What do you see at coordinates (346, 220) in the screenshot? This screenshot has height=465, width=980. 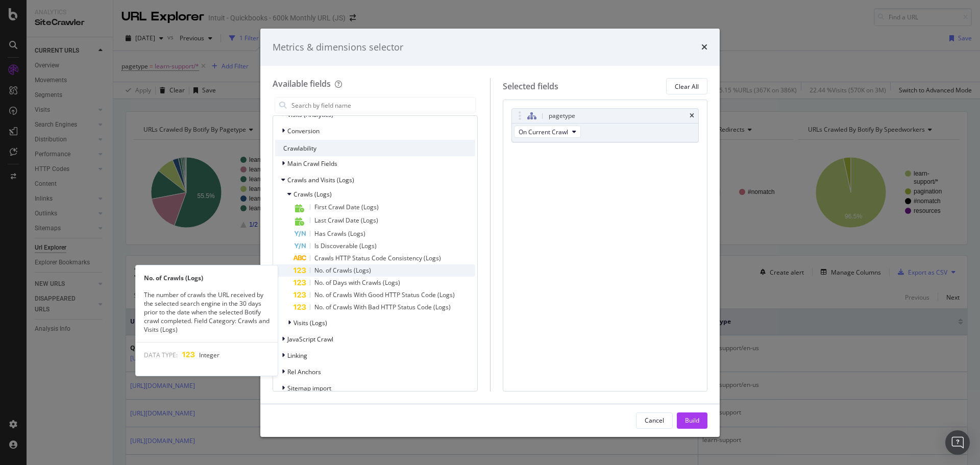 I see `span: Last Crawl Date (Logs)` at bounding box center [346, 220].